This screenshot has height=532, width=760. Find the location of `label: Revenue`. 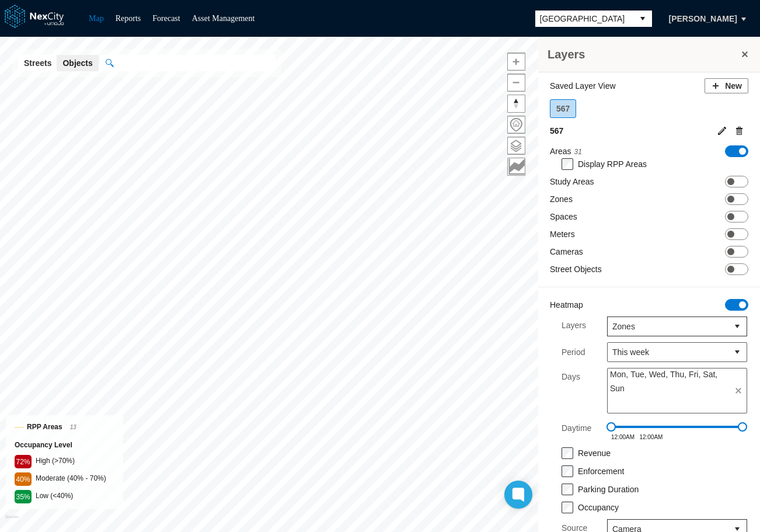

label: Revenue is located at coordinates (594, 453).